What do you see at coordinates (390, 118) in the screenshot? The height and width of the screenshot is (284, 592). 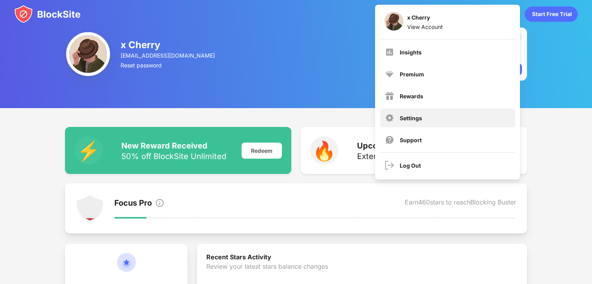 I see `img: menu-settings.svg` at bounding box center [390, 118].